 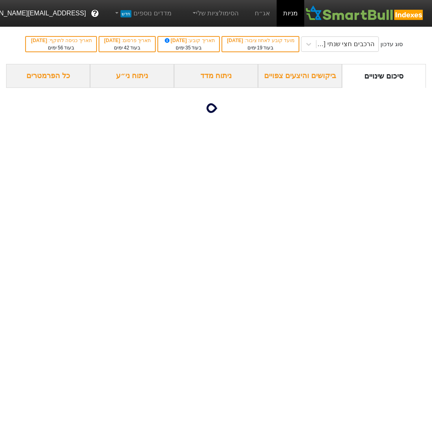 What do you see at coordinates (383, 76) in the screenshot?
I see `div: סיכום שינויים` at bounding box center [383, 76].